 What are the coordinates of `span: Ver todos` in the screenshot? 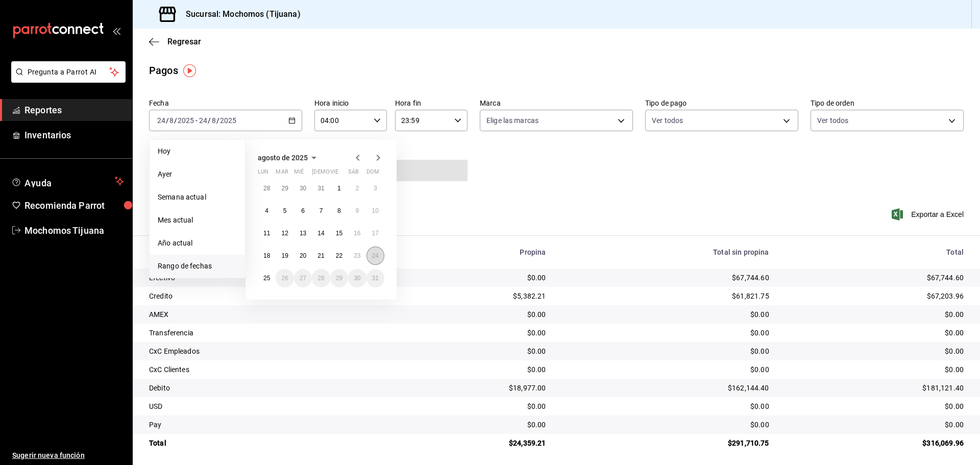 It's located at (833, 120).